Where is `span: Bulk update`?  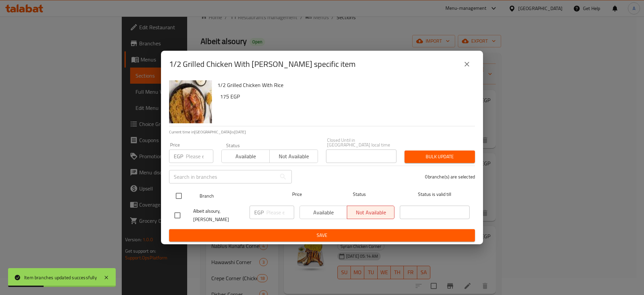 span: Bulk update is located at coordinates (440, 157).